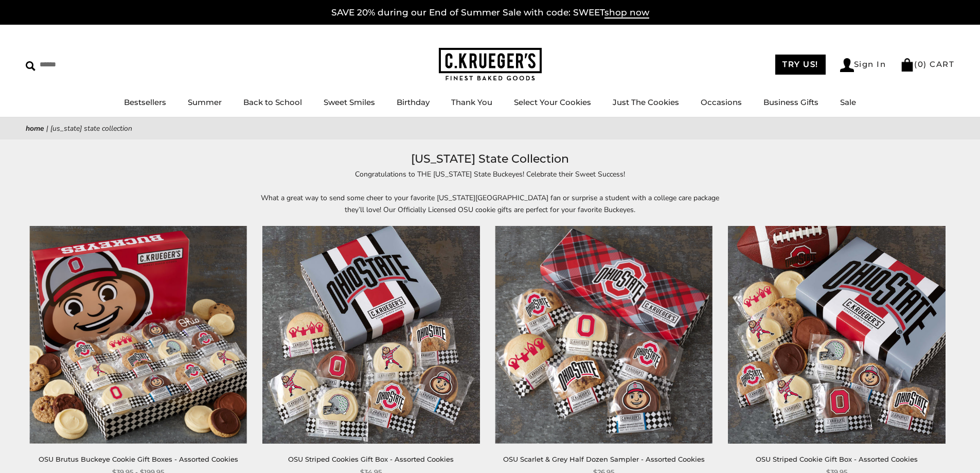  I want to click on span: shop now, so click(627, 12).